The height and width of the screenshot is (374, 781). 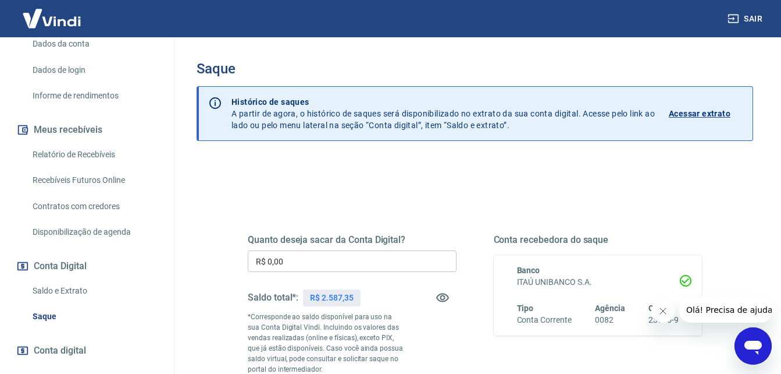 What do you see at coordinates (94, 44) in the screenshot?
I see `a: Dados da conta` at bounding box center [94, 44].